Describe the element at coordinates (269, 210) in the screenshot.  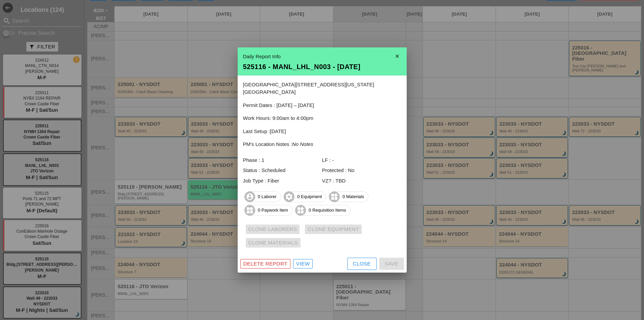
I see `span: 0 Paywork Item` at that location.